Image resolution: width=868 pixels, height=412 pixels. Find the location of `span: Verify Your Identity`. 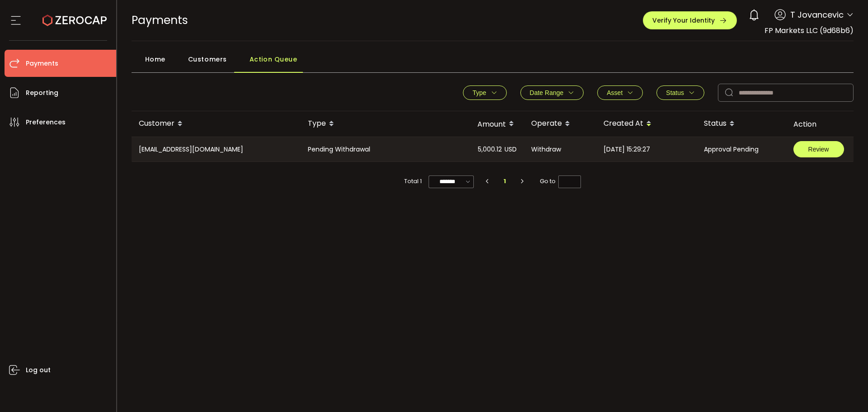

span: Verify Your Identity is located at coordinates (684, 20).